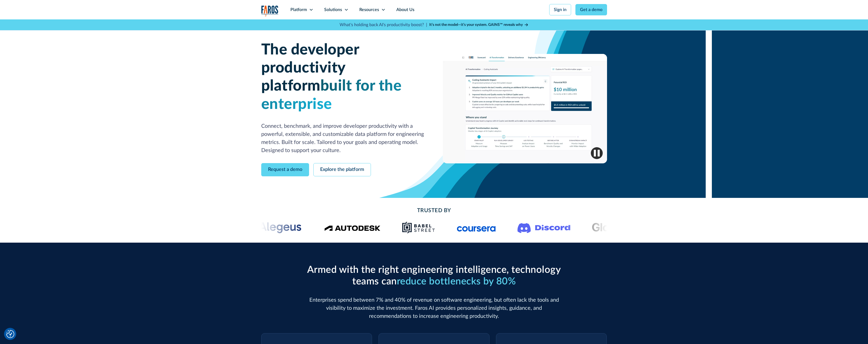  What do you see at coordinates (285, 170) in the screenshot?
I see `a: Request a demo` at bounding box center [285, 170].